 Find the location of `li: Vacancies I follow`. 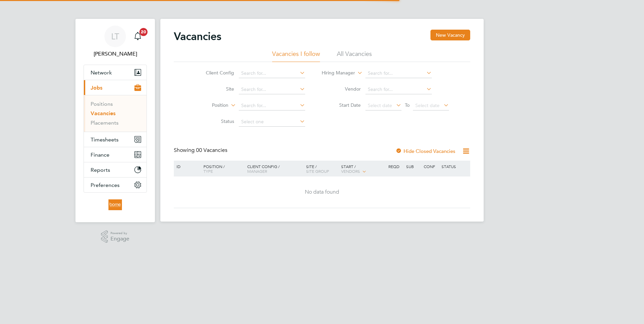

li: Vacancies I follow is located at coordinates (296, 56).